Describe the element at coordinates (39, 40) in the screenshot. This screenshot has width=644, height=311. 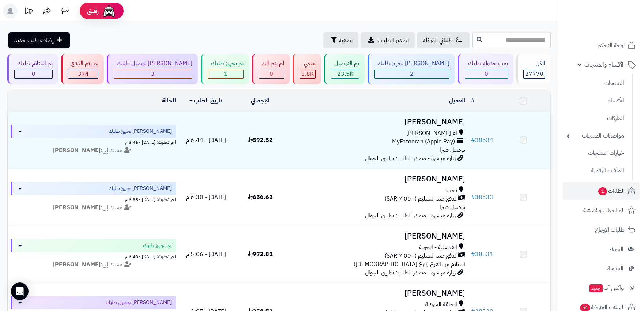
I see `a: إضافة طلب جديد` at that location.